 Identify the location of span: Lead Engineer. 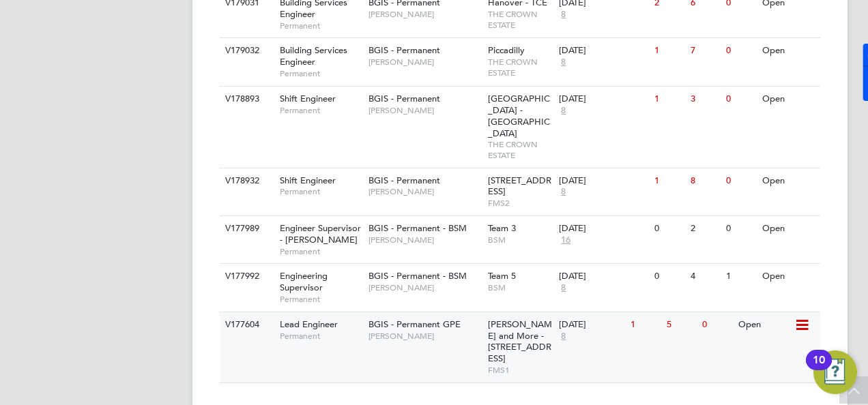
(308, 324).